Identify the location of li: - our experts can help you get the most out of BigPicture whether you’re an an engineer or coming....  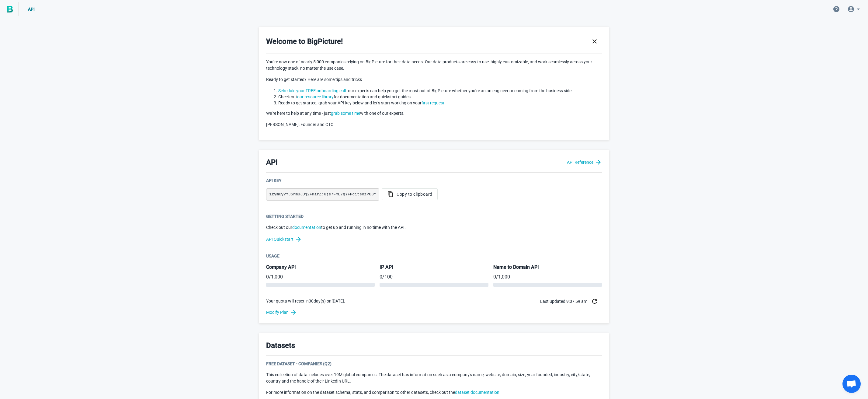
(440, 90).